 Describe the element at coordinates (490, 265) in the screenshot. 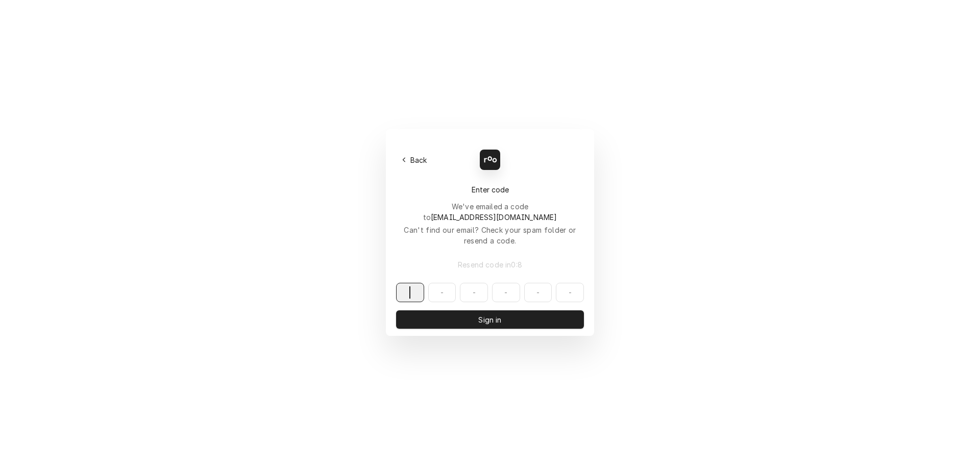

I see `span: Resend code in 0 : 8` at that location.